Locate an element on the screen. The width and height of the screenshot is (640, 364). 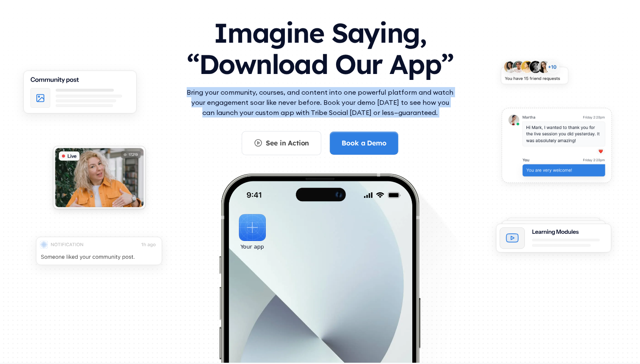
img: An illustration of chat is located at coordinates (557, 148).